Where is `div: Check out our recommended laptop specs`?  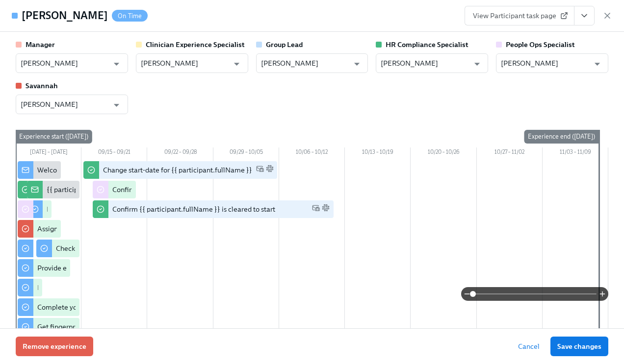 div: Check out our recommended laptop specs is located at coordinates (121, 248).